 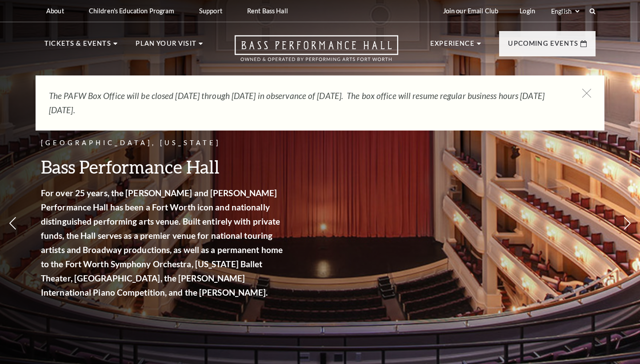 I want to click on p: Support, so click(x=211, y=11).